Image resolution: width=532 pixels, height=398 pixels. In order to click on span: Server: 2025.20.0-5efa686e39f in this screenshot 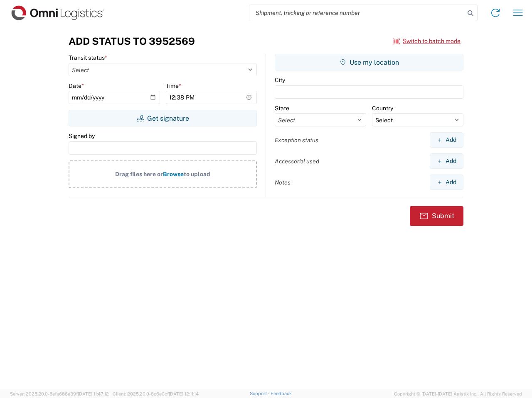, I will do `click(60, 394)`.